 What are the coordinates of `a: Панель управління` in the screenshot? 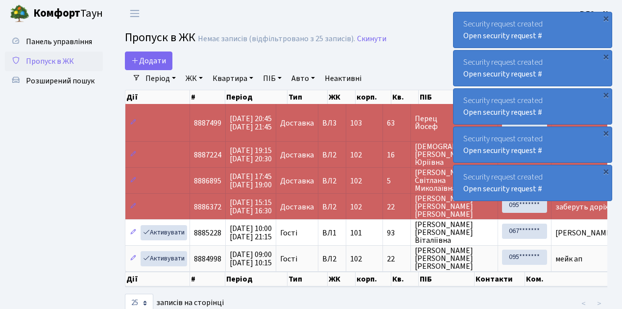 It's located at (54, 42).